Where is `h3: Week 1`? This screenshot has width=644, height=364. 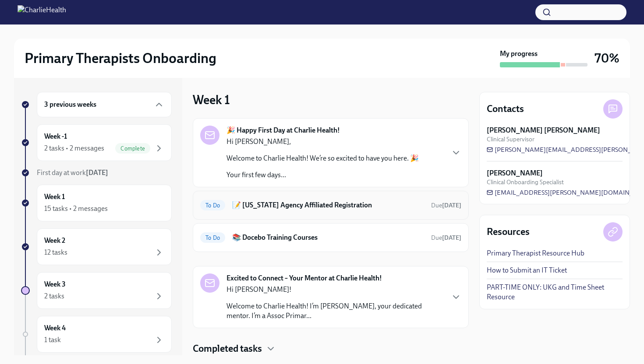
h3: Week 1 is located at coordinates (211, 100).